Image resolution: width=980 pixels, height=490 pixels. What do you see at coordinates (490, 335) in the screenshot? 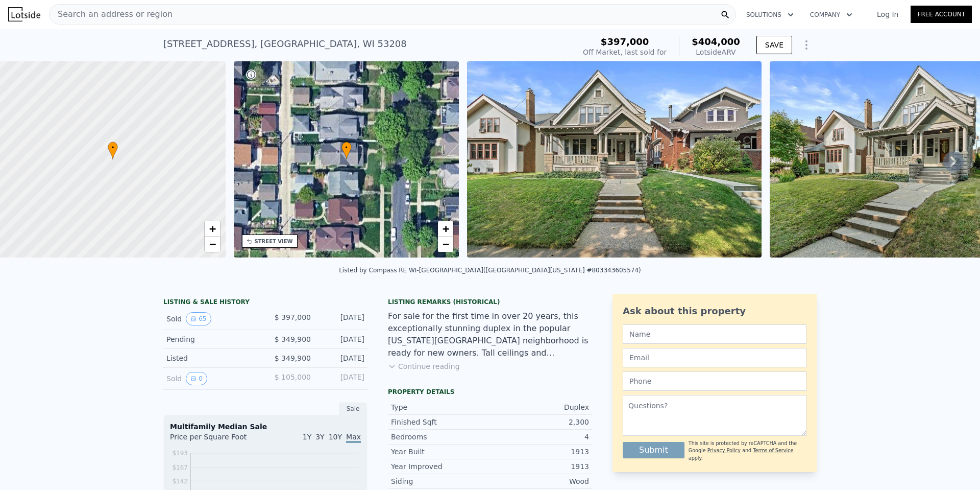
I see `div: For sale for the first time in over 20 years, this exceptionally stunning duplex in the popular [...` at bounding box center [490, 335].